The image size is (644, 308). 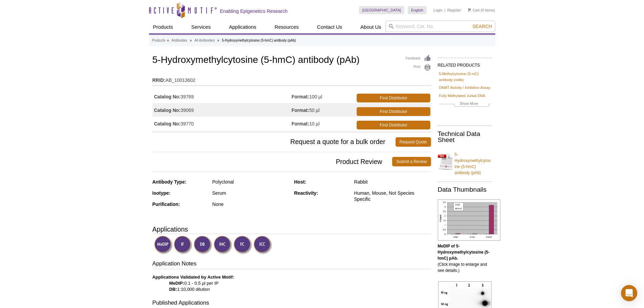 What do you see at coordinates (417, 10) in the screenshot?
I see `a: English` at bounding box center [417, 10].